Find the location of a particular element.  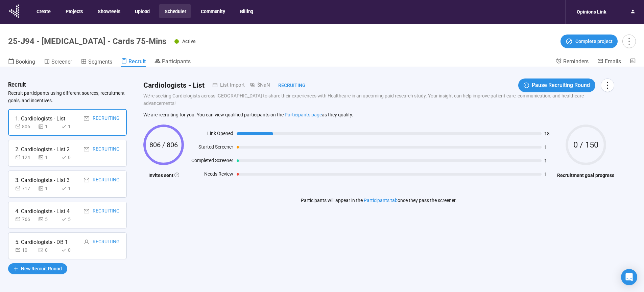

a: Participants page is located at coordinates (303, 115).